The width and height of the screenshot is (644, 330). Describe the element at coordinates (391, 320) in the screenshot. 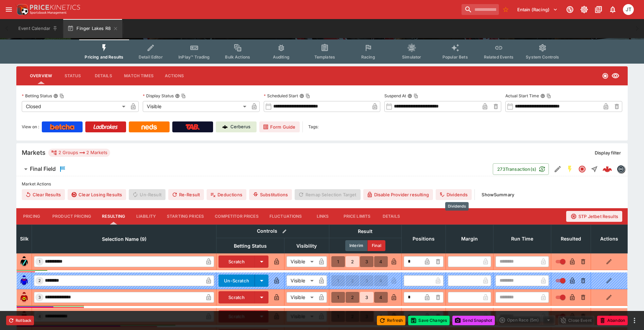

I see `button: Refresh` at that location.